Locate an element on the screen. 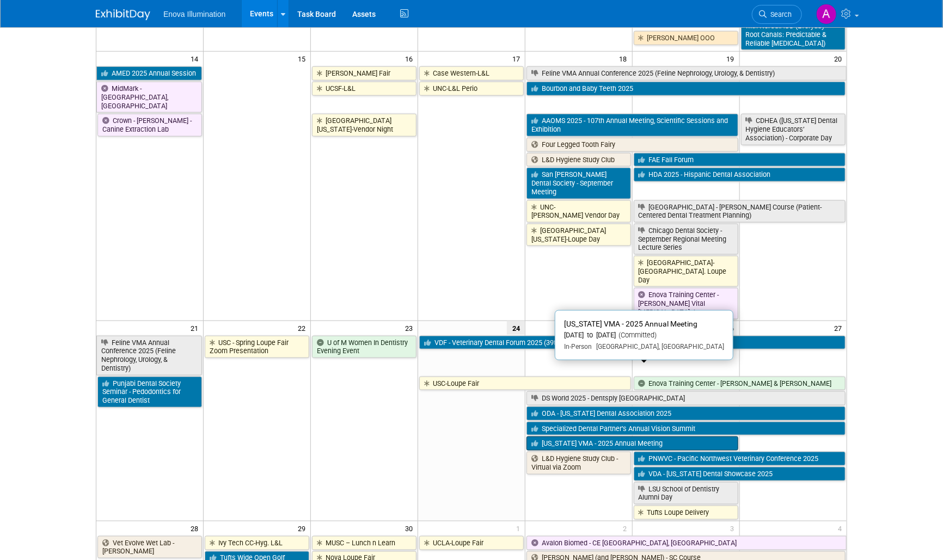 The width and height of the screenshot is (943, 560). span: 28 is located at coordinates (196, 528).